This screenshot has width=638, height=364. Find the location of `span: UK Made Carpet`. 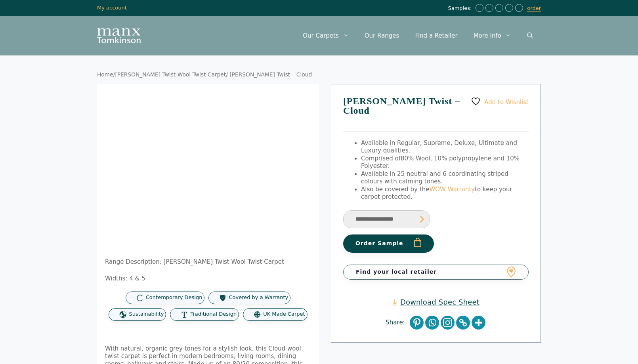

span: UK Made Carpet is located at coordinates (284, 314).